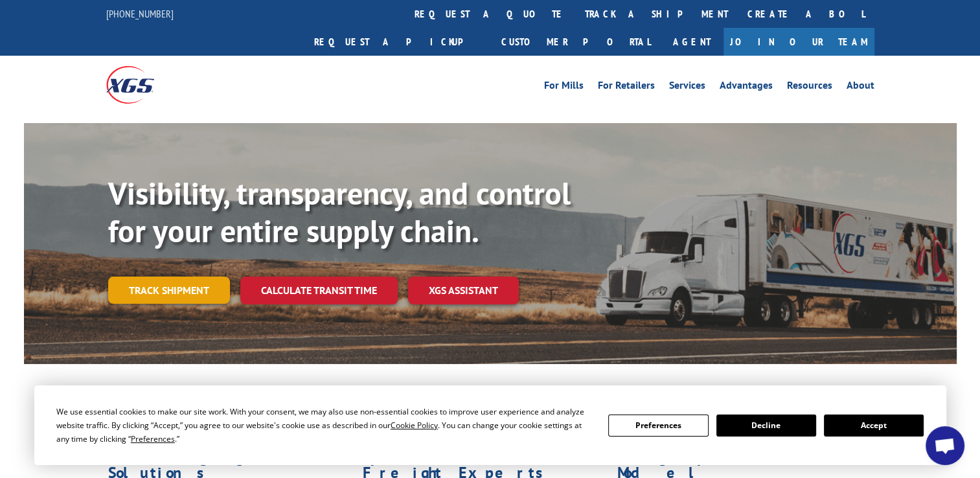  What do you see at coordinates (490, 425) in the screenshot?
I see `div: Cookie Consent Prompt` at bounding box center [490, 425].